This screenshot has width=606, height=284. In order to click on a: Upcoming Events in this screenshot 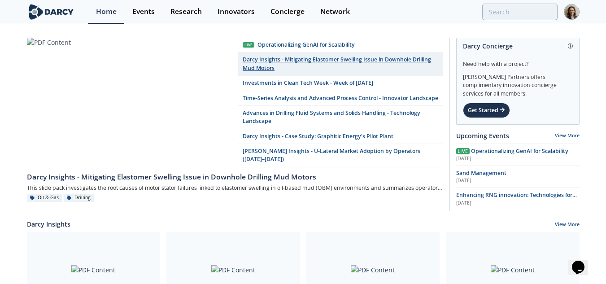, I will do `click(482, 135)`.